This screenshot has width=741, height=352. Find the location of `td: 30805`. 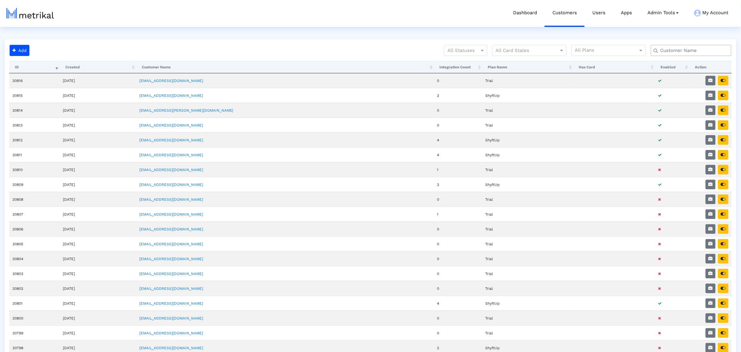

td: 30805 is located at coordinates (34, 244).